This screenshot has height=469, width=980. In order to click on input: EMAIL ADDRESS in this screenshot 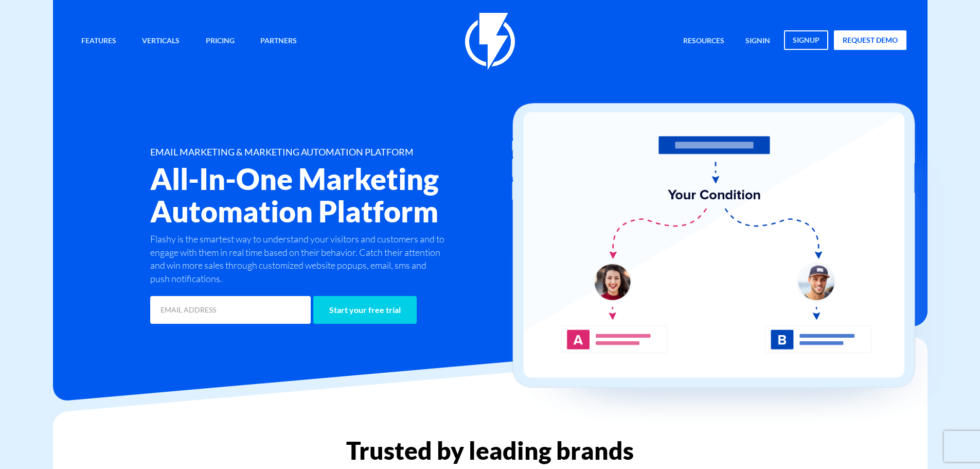, I will do `click(231, 310)`.